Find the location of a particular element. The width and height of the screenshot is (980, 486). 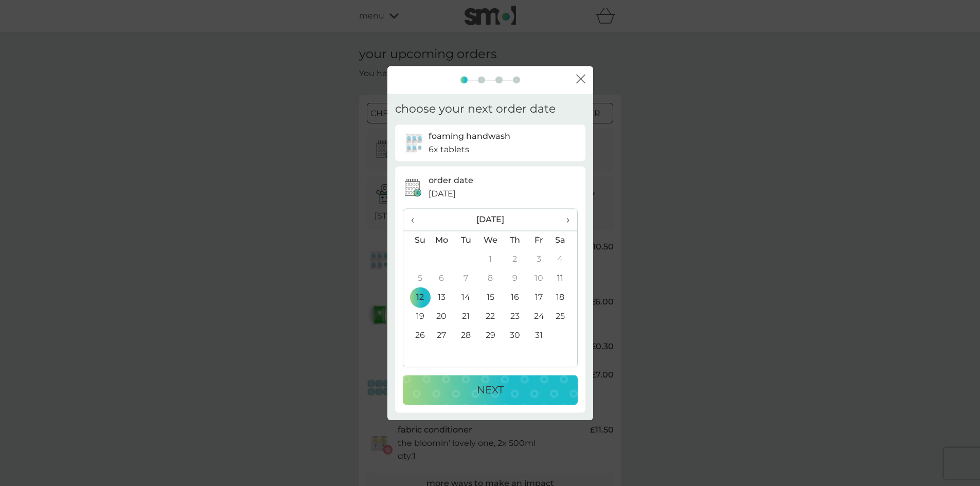

td: 9 is located at coordinates (514, 278).